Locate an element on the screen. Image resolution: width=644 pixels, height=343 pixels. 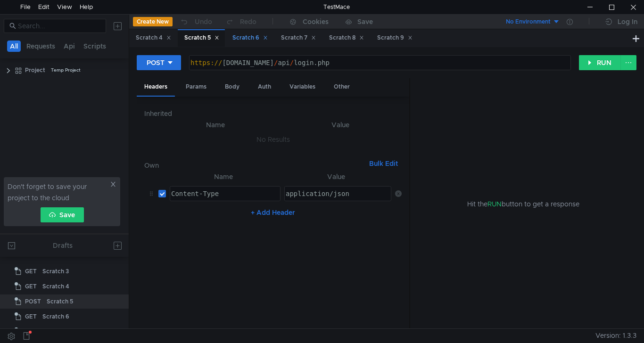
div: Scratch 8 is located at coordinates (347, 37).